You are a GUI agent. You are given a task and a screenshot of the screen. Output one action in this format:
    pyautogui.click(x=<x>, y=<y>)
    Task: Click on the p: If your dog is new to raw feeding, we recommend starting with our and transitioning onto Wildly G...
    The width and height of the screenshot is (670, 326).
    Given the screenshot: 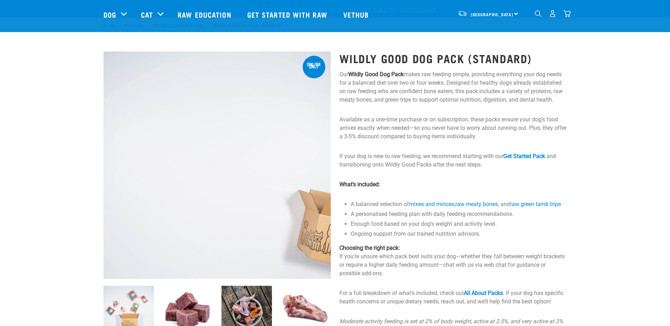 What is the action you would take?
    pyautogui.click(x=453, y=161)
    